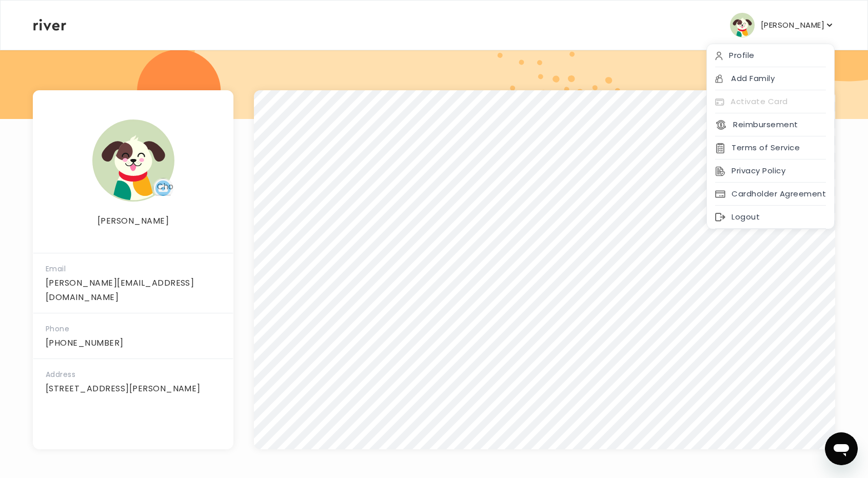 Image resolution: width=868 pixels, height=478 pixels. What do you see at coordinates (57, 329) in the screenshot?
I see `span: Phone` at bounding box center [57, 329].